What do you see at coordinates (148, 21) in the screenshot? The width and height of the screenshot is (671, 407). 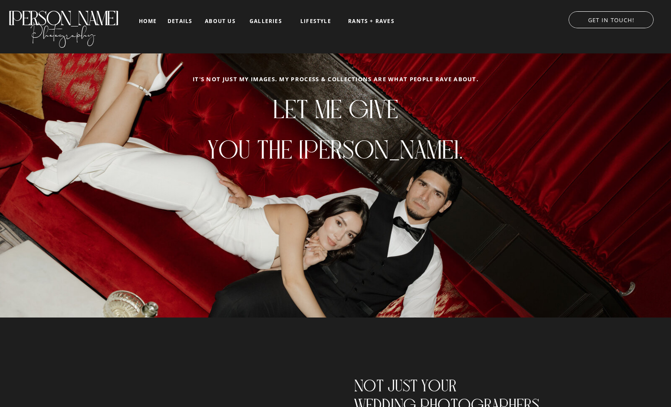 I see `nav: home` at bounding box center [148, 21].